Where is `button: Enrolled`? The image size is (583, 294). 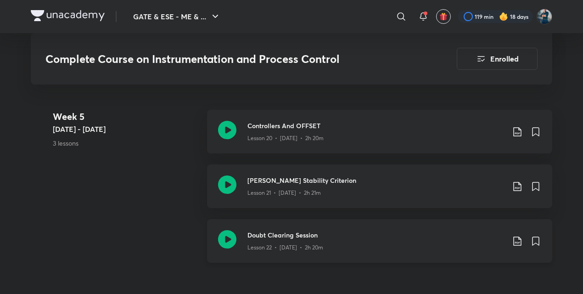
button: Enrolled is located at coordinates (497, 59).